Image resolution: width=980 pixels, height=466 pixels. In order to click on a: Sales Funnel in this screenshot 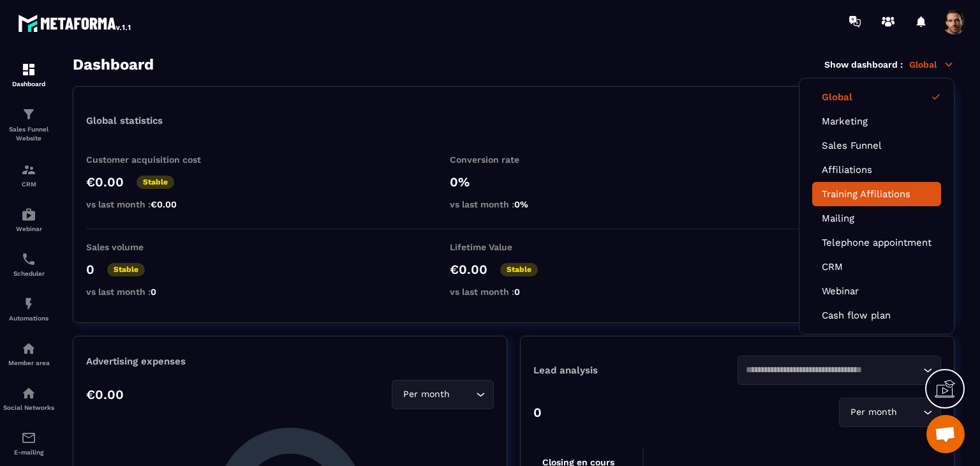, I will do `click(876, 146)`.